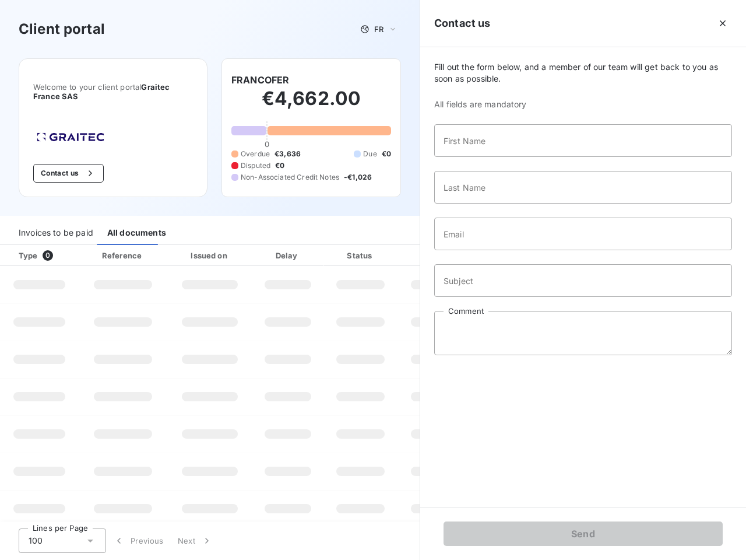 The height and width of the screenshot is (560, 746). Describe the element at coordinates (196, 540) in the screenshot. I see `button: Next` at that location.